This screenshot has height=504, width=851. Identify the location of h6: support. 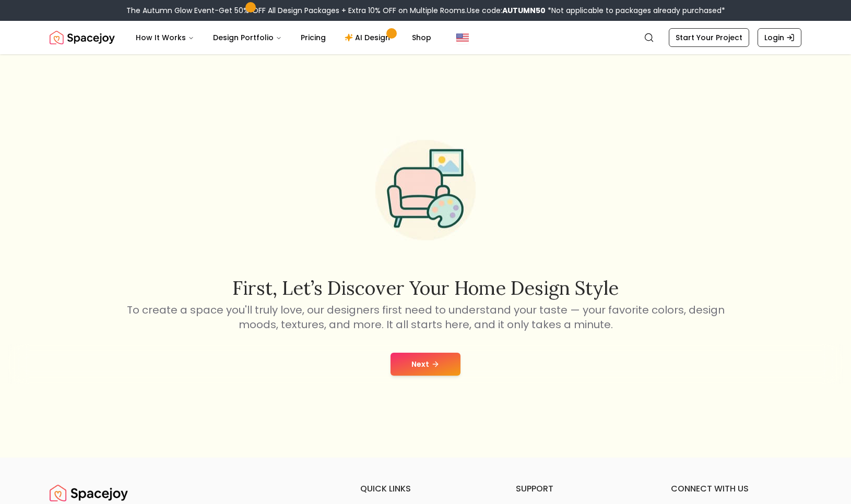
(581, 489).